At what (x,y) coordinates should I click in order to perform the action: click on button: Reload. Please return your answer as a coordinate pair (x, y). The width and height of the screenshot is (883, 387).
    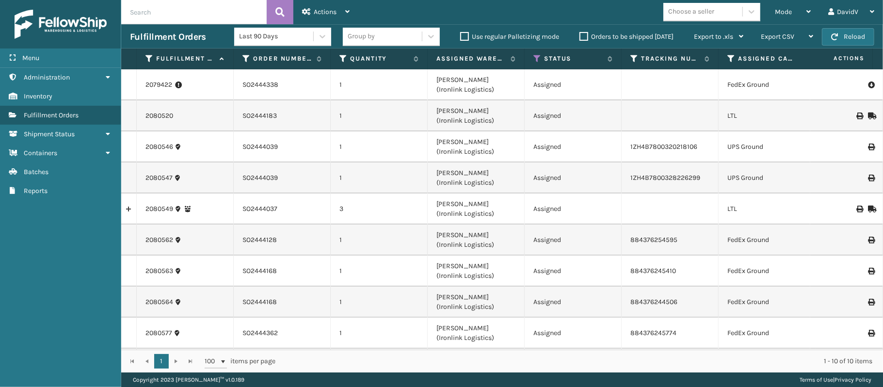
    Looking at the image, I should click on (848, 37).